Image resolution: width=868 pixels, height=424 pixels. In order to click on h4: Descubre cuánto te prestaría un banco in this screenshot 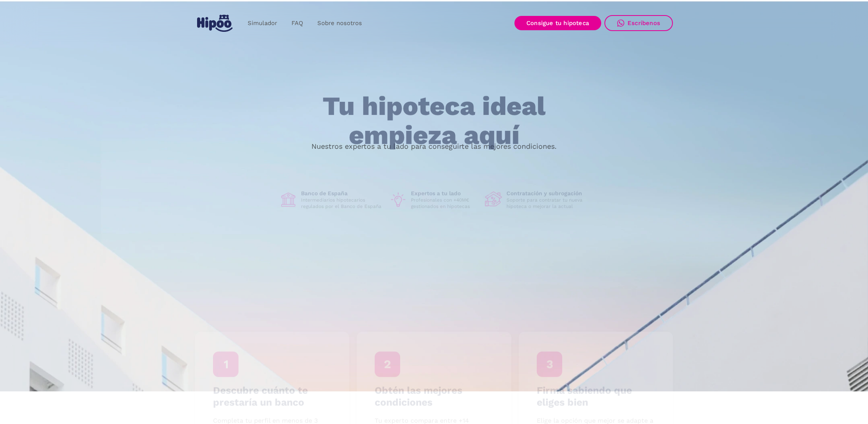, I will do `click(272, 396)`.